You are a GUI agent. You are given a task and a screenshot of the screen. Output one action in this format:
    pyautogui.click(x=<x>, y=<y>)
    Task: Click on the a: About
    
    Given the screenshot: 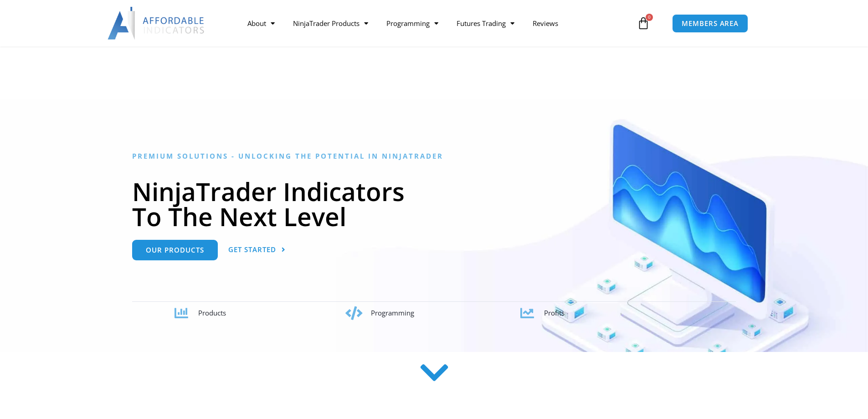 What is the action you would take?
    pyautogui.click(x=261, y=23)
    